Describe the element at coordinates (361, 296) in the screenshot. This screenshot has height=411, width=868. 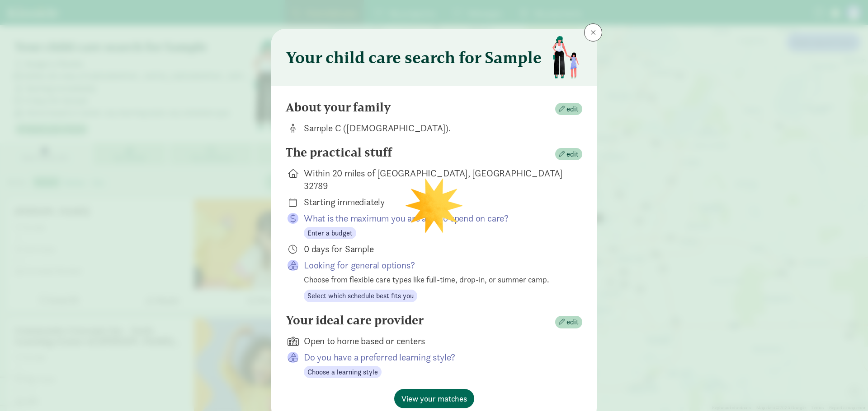
I see `span: Select which schedule best fits you` at that location.